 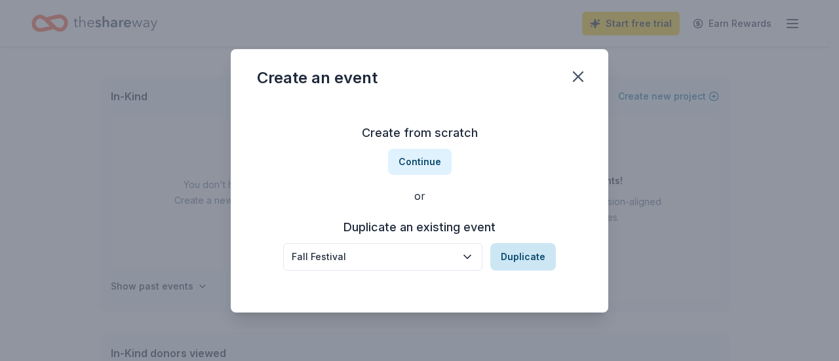 I want to click on button: Continue, so click(x=419, y=162).